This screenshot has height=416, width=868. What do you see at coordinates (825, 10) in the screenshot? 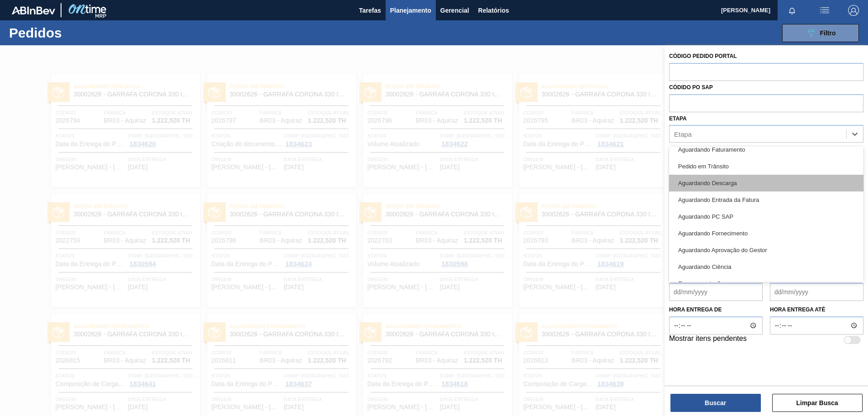
I see `img: userActions` at bounding box center [825, 10].